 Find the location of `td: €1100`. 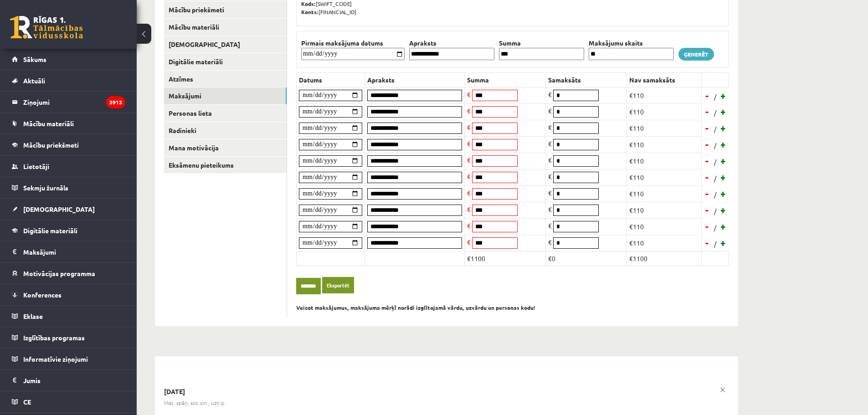

td: €1100 is located at coordinates (505, 259).